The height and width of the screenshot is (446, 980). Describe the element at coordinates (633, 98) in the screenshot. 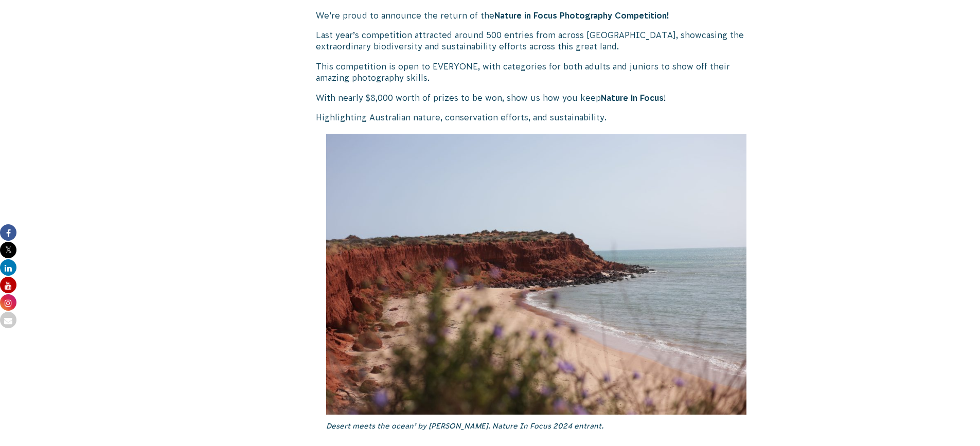

I see `strong: Nature in Focus` at that location.